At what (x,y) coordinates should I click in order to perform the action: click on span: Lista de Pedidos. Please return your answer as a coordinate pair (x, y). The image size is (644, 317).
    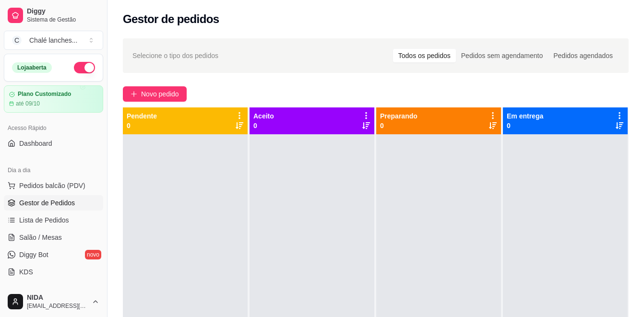
    Looking at the image, I should click on (45, 220).